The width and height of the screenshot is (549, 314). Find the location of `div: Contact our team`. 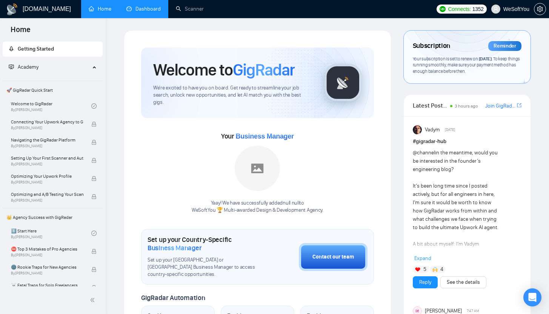

div: Contact our team is located at coordinates (333, 257).